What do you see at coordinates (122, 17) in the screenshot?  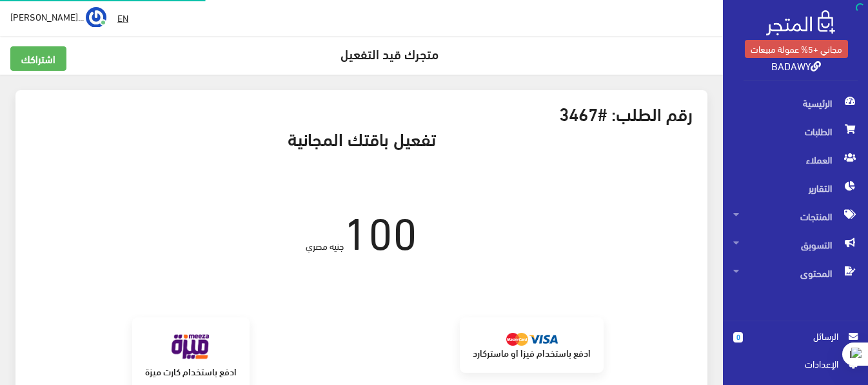 I see `u: EN` at bounding box center [122, 17].